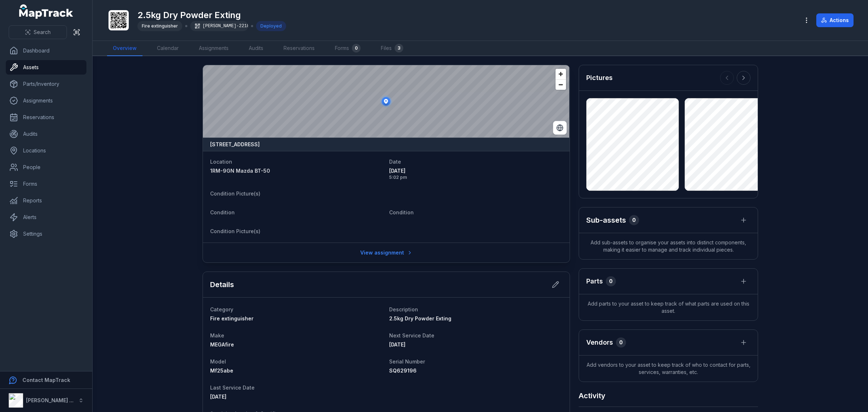 The image size is (868, 412). What do you see at coordinates (421, 318) in the screenshot?
I see `span: 2.5kg Dry Powder Exting` at bounding box center [421, 318].